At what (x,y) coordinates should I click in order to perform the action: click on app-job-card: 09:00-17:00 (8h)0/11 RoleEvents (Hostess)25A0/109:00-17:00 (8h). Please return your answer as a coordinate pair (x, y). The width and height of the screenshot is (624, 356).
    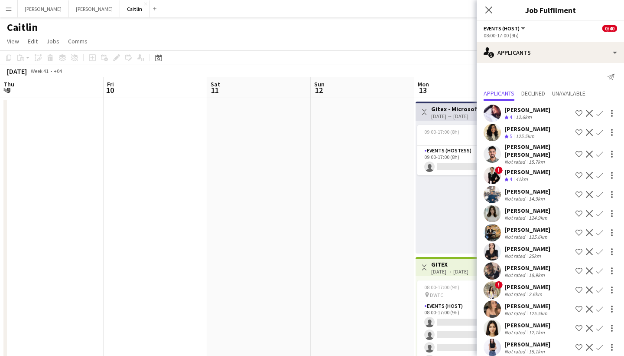
    Looking at the image, I should click on (466, 150).